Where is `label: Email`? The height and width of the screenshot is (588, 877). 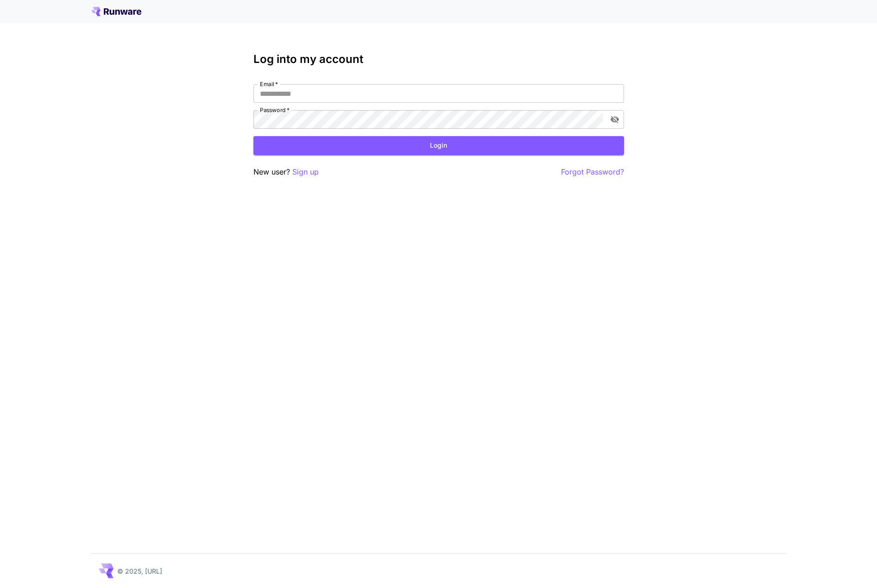
label: Email is located at coordinates (269, 84).